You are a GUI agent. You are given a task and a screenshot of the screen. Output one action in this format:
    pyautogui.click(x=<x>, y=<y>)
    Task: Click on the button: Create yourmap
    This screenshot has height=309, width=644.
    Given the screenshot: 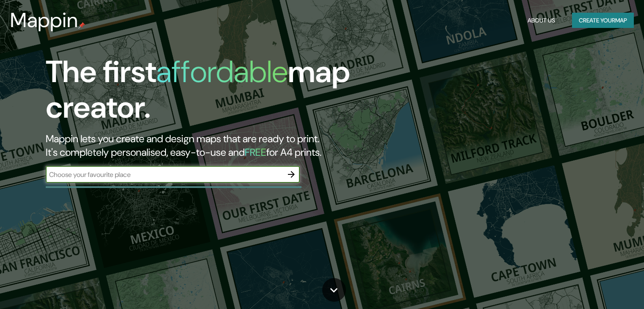 What is the action you would take?
    pyautogui.click(x=603, y=21)
    